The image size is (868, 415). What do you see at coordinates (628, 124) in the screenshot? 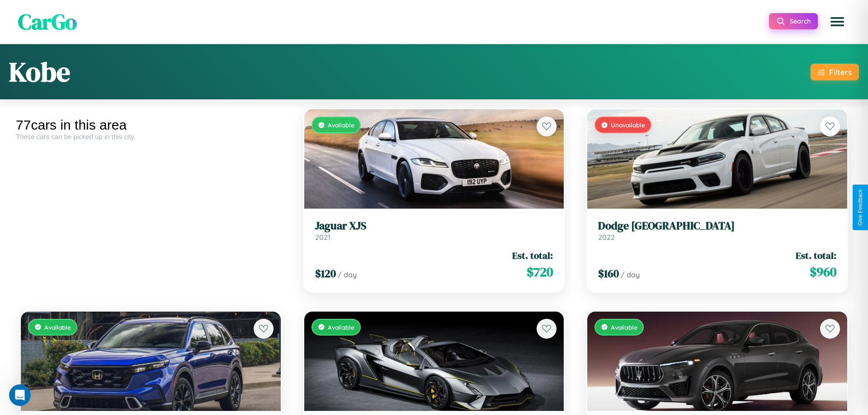
I see `span: Unavailable` at bounding box center [628, 124].